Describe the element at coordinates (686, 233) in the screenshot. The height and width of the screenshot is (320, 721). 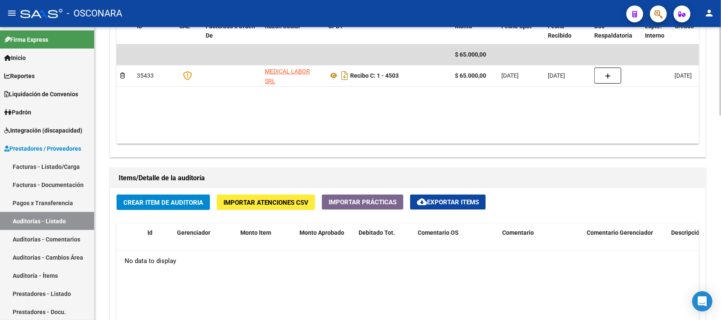
I see `span: Descripción` at that location.